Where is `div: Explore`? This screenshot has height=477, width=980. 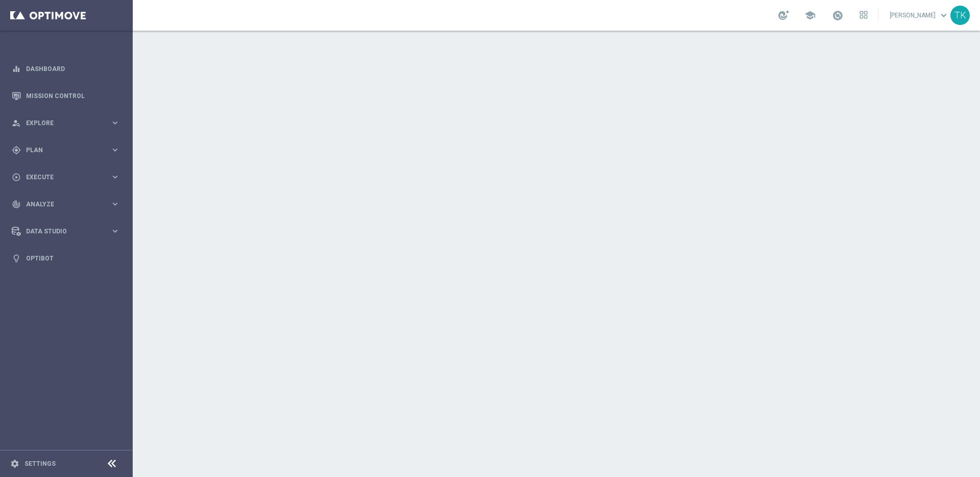 div: Explore is located at coordinates (61, 123).